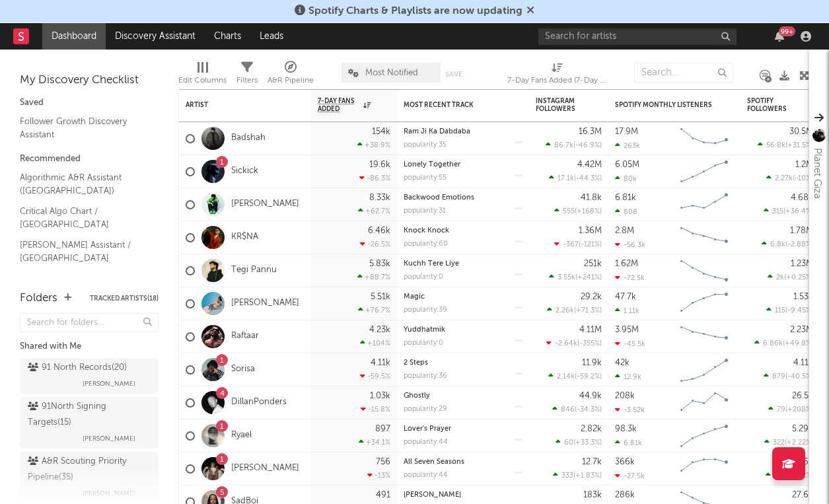 The height and width of the screenshot is (504, 829). Describe the element at coordinates (425, 145) in the screenshot. I see `div: popularity: 35` at that location.